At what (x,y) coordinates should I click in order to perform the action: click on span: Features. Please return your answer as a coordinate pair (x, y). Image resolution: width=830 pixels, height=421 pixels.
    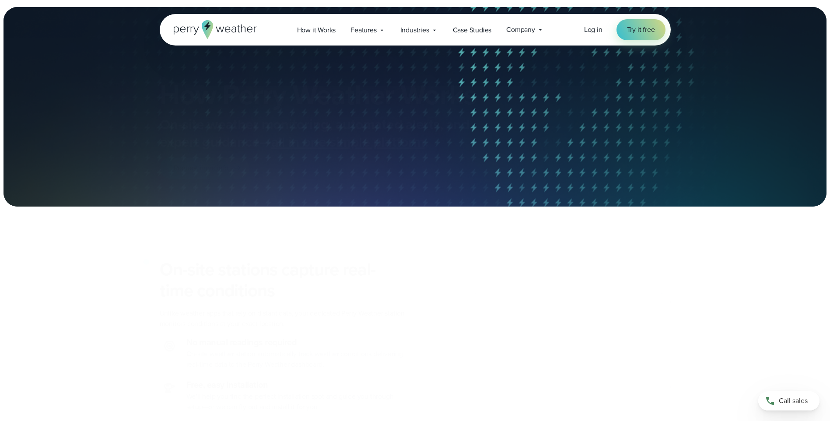
    Looking at the image, I should click on (363, 30).